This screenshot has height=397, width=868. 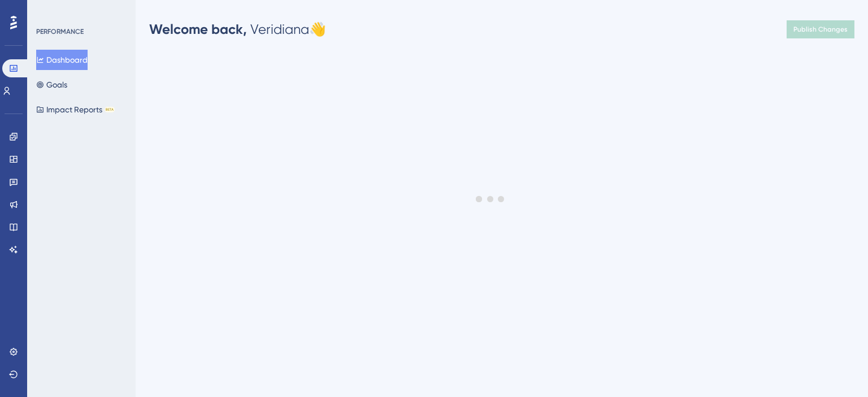 I want to click on div: PERFORMANCE, so click(x=60, y=32).